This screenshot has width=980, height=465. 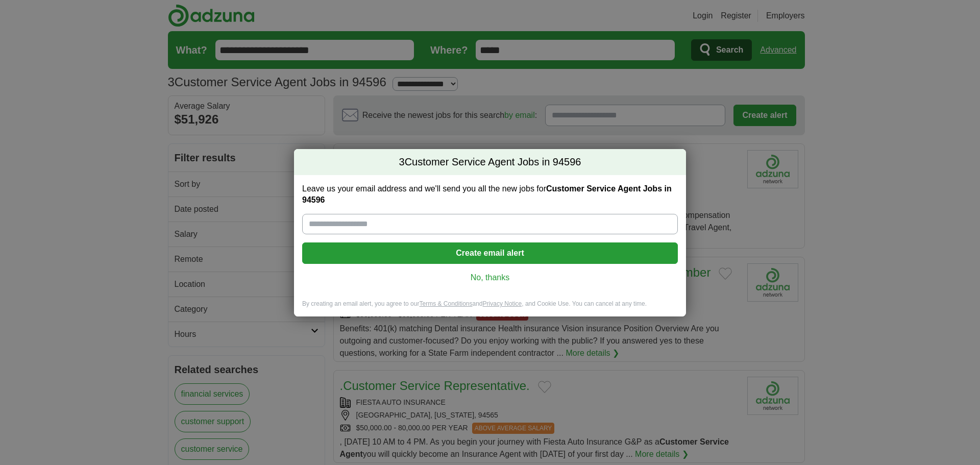 What do you see at coordinates (490, 278) in the screenshot?
I see `a: No, thanks` at bounding box center [490, 278].